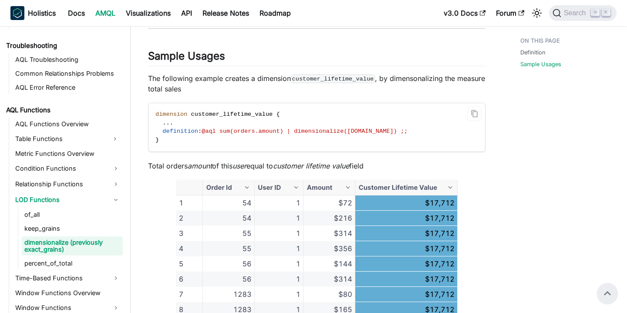  Describe the element at coordinates (232, 114) in the screenshot. I see `span: customer_lifetime_value` at that location.